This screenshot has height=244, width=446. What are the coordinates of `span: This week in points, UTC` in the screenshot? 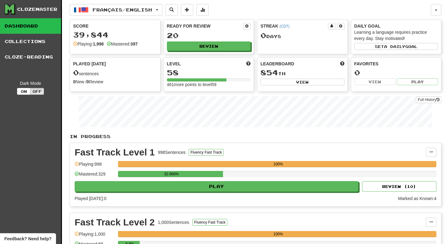 It's located at (343, 64).